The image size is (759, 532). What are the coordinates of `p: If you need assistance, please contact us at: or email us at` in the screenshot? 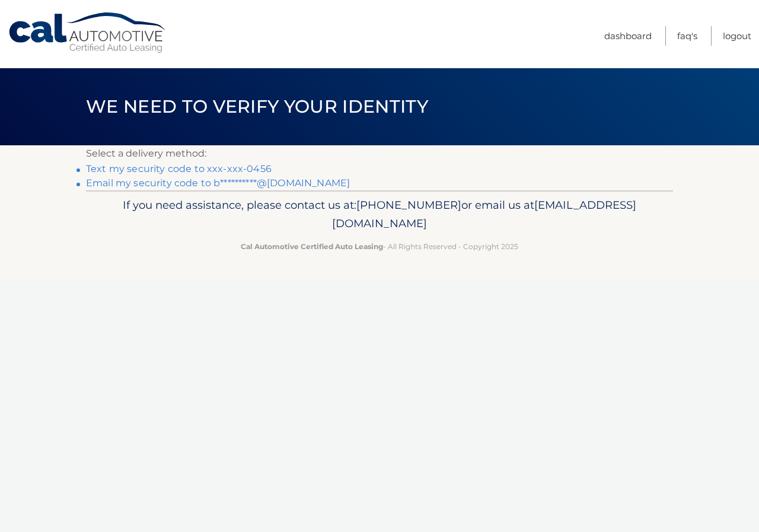 It's located at (380, 214).